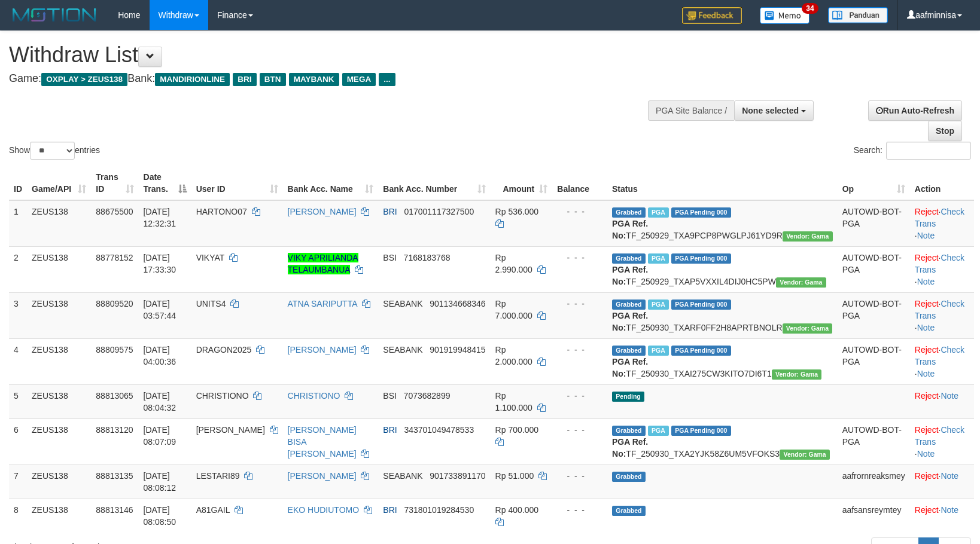  I want to click on span: Rp 51.000, so click(514, 476).